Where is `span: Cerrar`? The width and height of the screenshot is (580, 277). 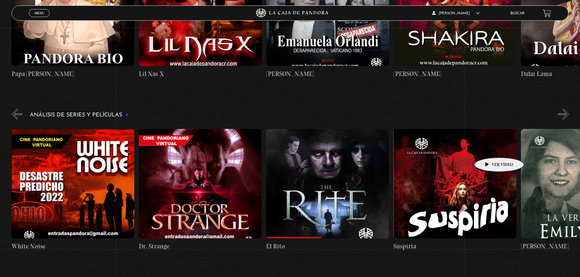 span: Cerrar is located at coordinates (39, 19).